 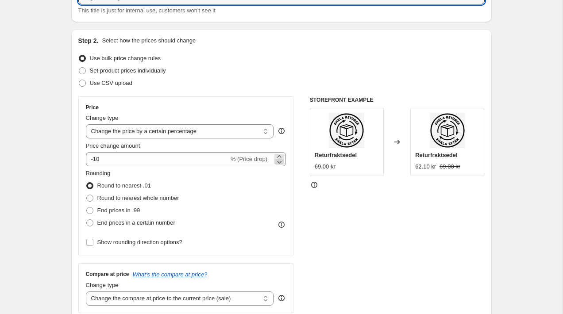 I want to click on span: Round to nearest whole number, so click(x=138, y=198).